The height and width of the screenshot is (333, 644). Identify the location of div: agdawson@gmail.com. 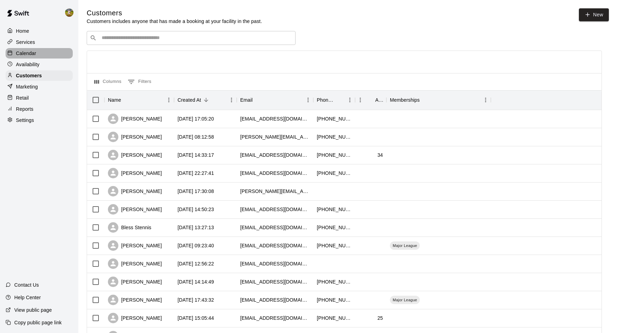
(275, 264).